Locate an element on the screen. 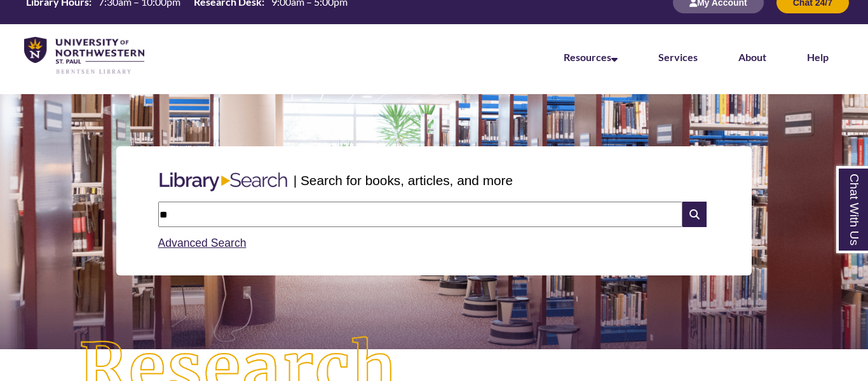 This screenshot has height=381, width=868. i: Search is located at coordinates (695, 214).